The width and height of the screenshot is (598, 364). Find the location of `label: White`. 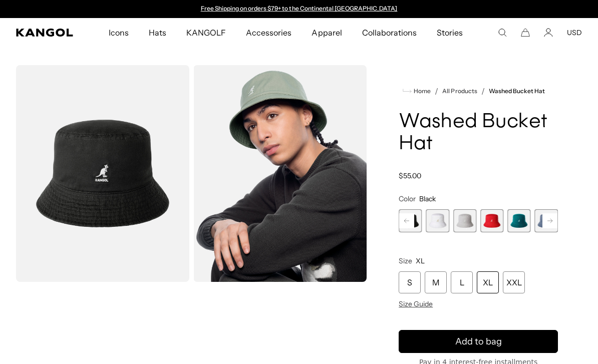

label: White is located at coordinates (438, 221).